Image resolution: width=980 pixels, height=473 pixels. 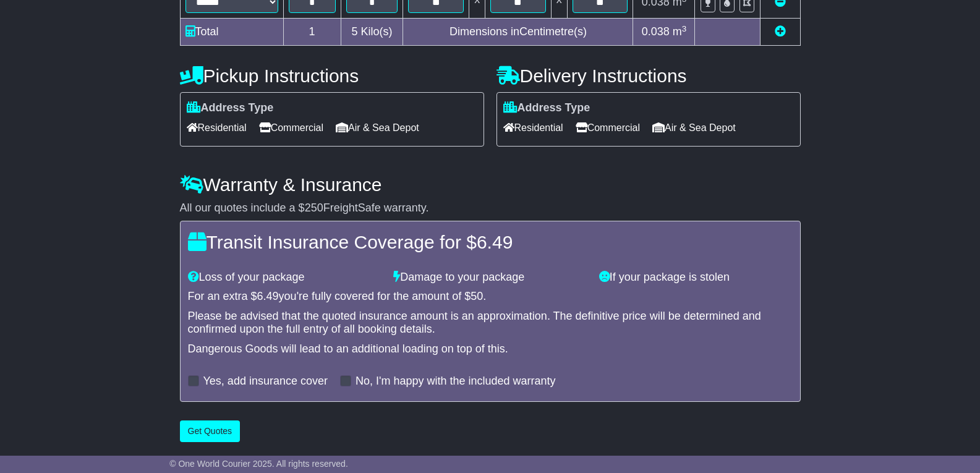 What do you see at coordinates (490, 278) in the screenshot?
I see `div: Damage to your package` at bounding box center [490, 278].